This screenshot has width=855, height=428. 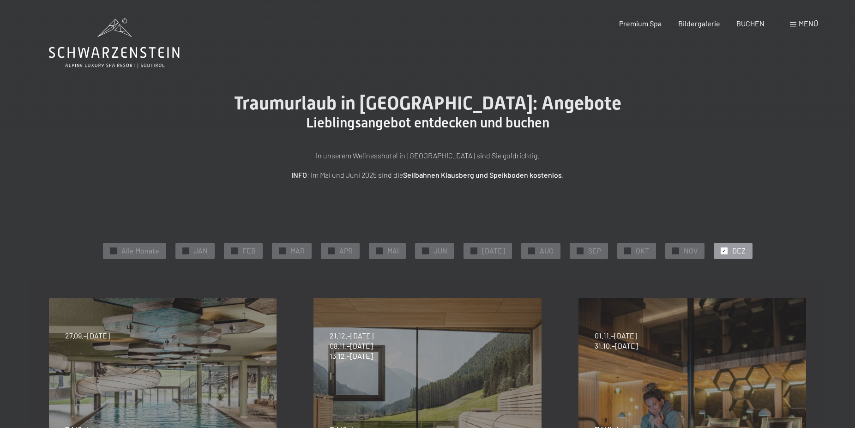 What do you see at coordinates (427, 122) in the screenshot?
I see `span: Lieblingsangebot entdecken und buchen` at bounding box center [427, 122].